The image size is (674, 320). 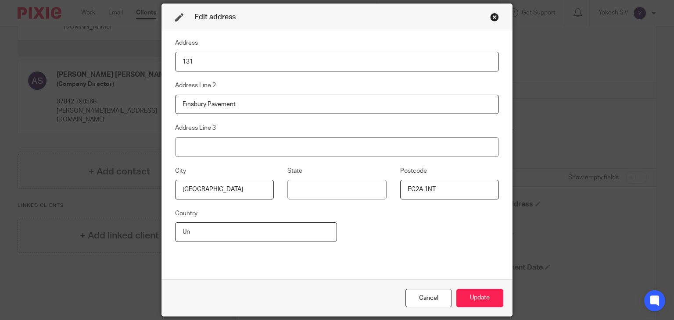 What do you see at coordinates (195, 128) in the screenshot?
I see `label: Address Line 3` at bounding box center [195, 128].